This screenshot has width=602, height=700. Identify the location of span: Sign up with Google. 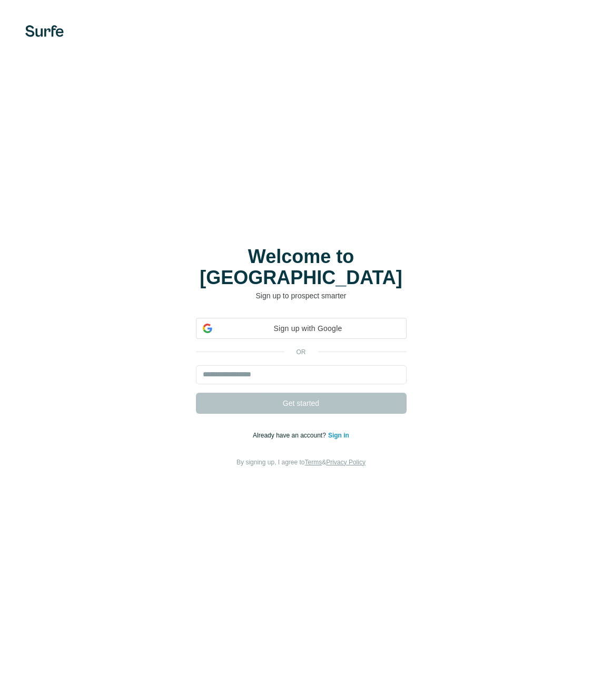
(309, 328).